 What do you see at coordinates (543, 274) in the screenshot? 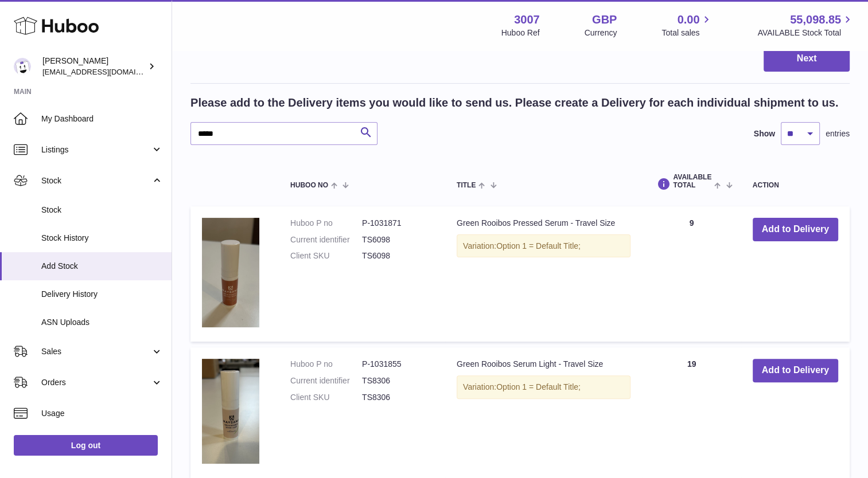
I see `td: Green Rooibos Pressed Serum - Travel Size` at bounding box center [543, 274].